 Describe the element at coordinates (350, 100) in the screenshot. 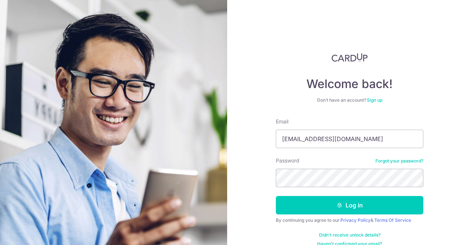

I see `div: Don’t have an account?` at that location.